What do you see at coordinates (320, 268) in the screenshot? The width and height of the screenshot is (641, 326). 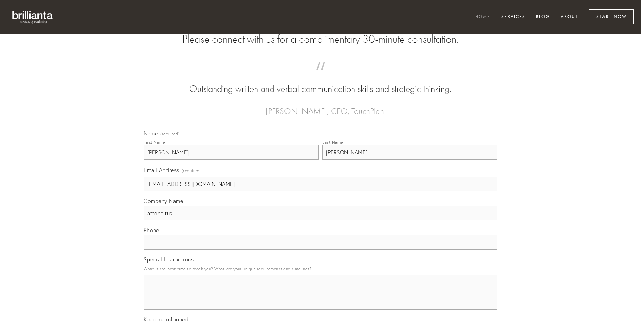 I see `p: What is the best time to reach you? What are your unique requirements and timelines?` at bounding box center [320, 268].